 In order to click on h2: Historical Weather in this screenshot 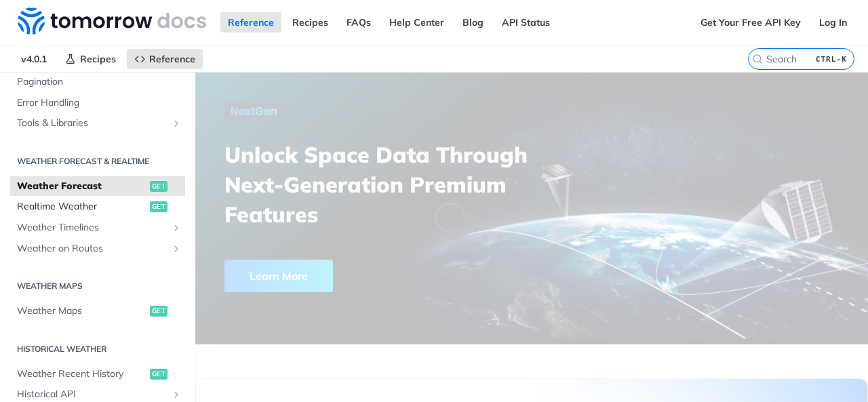, I will do `click(98, 349)`.